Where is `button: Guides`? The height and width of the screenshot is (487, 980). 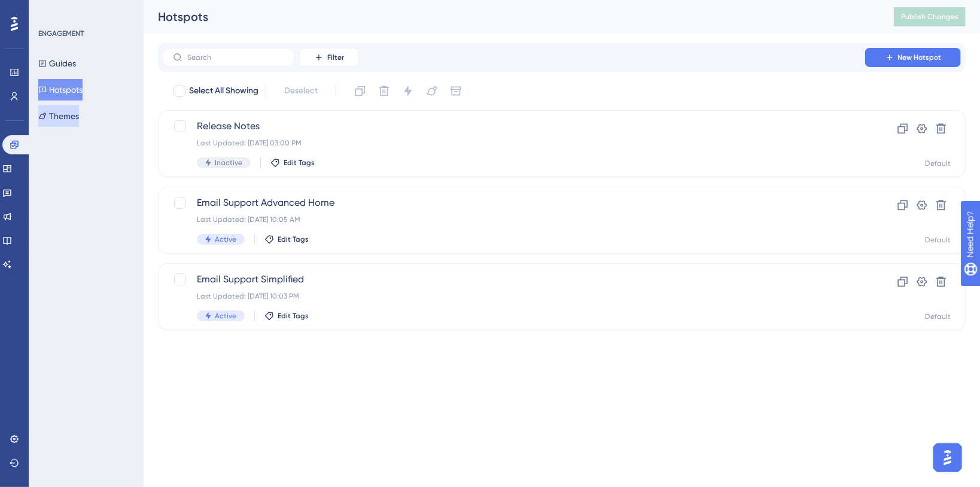 button: Guides is located at coordinates (57, 63).